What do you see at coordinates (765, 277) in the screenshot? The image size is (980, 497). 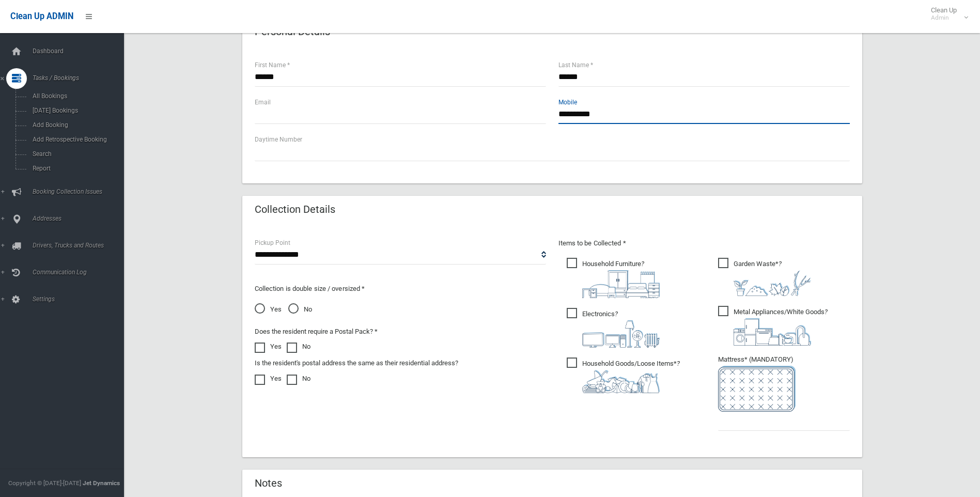 I see `span: Garden Waste*` at bounding box center [765, 277].